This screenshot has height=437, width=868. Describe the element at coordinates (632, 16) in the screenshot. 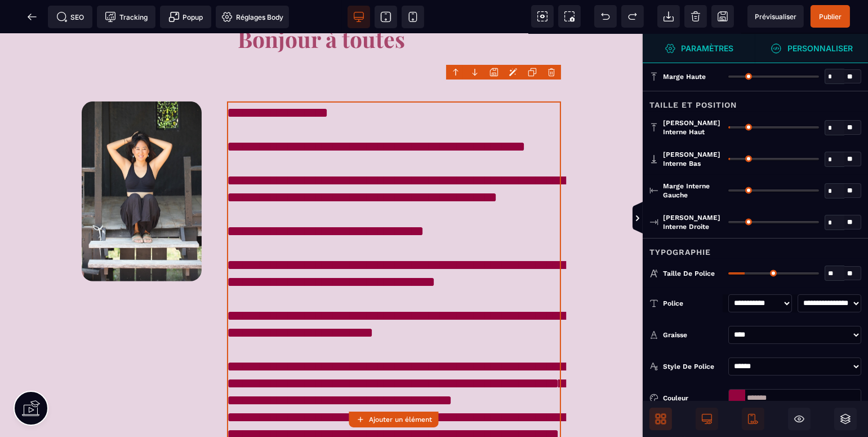

I see `span: Rétablir` at that location.